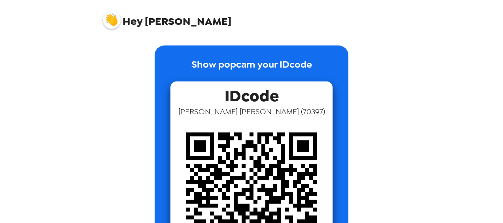  Describe the element at coordinates (112, 20) in the screenshot. I see `img: profile pic` at that location.